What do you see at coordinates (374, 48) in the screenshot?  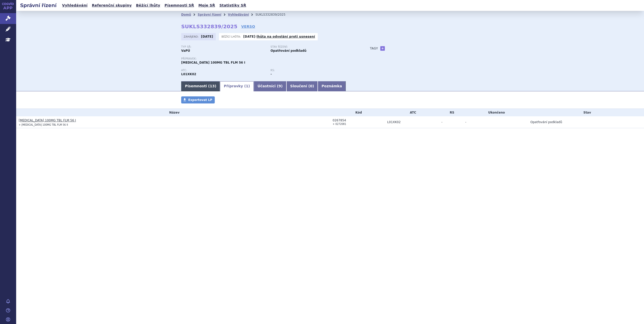 I see `h3: Tagy` at bounding box center [374, 48].